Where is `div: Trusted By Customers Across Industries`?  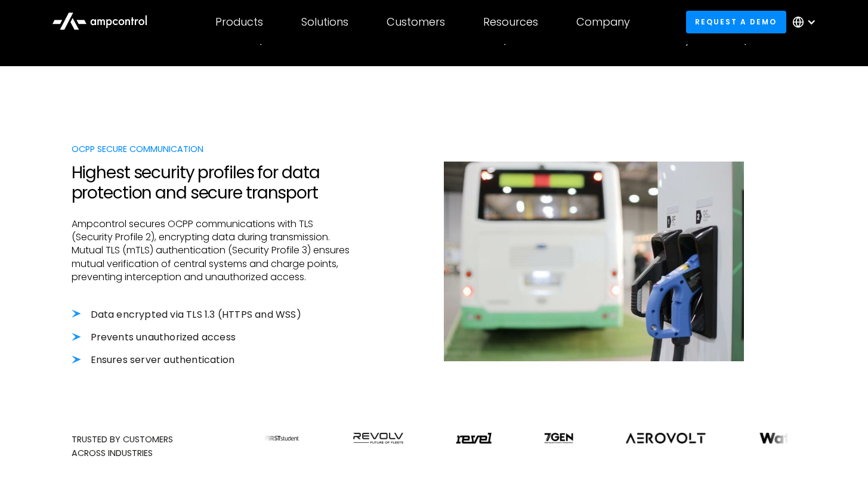 div: Trusted By Customers Across Industries is located at coordinates (159, 446).